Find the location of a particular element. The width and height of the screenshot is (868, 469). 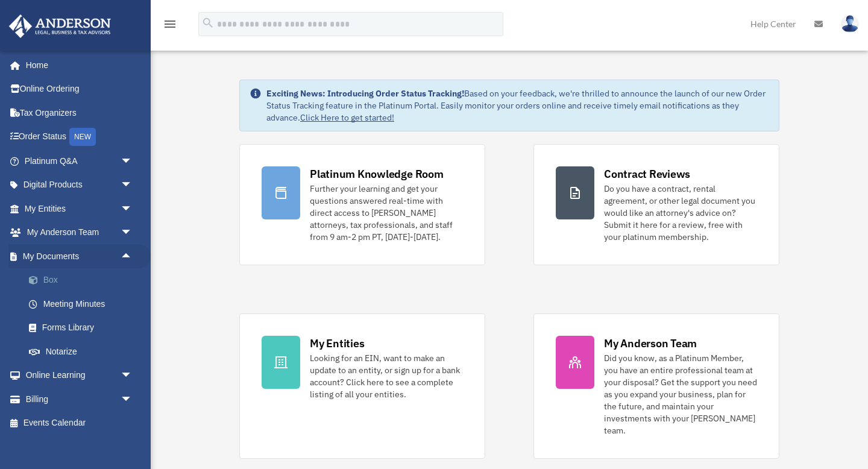

div: Platinum Knowledge Room is located at coordinates (377, 174).